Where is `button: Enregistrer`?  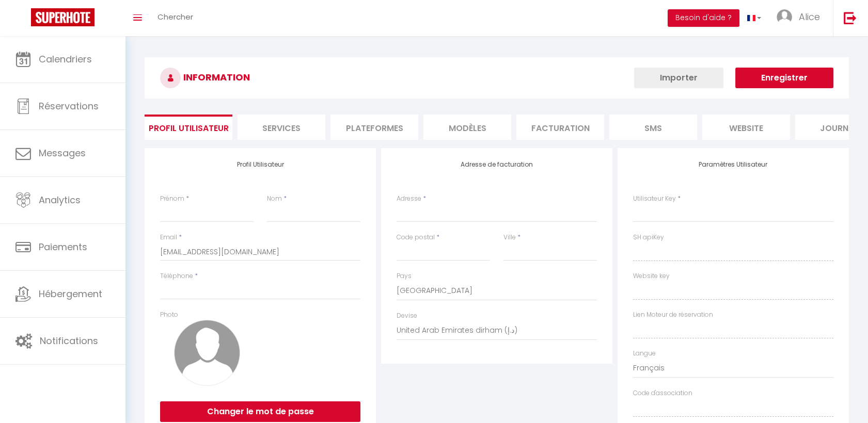 button: Enregistrer is located at coordinates (785, 78).